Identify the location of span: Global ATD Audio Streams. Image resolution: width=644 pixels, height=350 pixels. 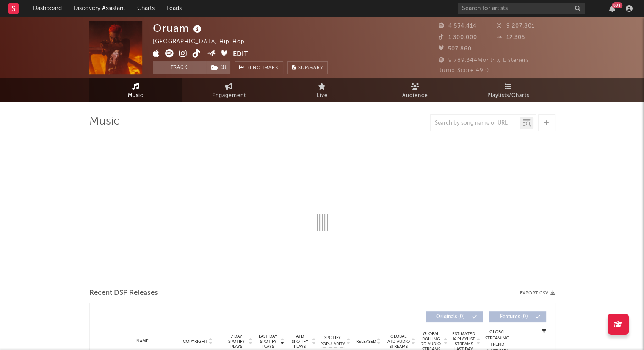
(398, 342).